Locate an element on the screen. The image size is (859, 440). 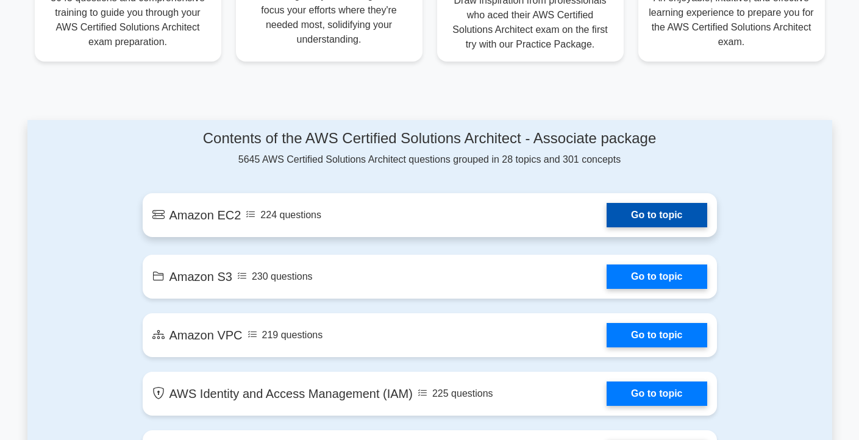
h4: Contents of the AWS Certified Solutions Architect - Associate package is located at coordinates (430, 138).